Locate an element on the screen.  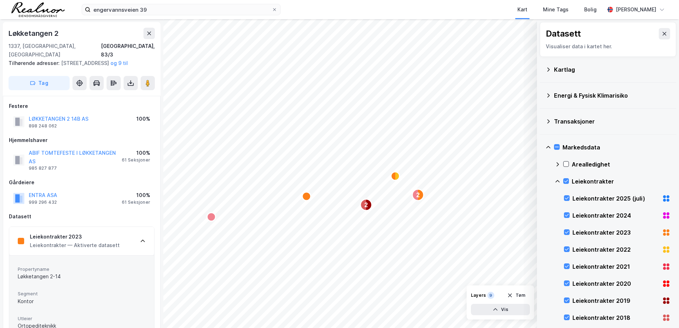
div: Leiekontrakter 2021 is located at coordinates (616, 267).